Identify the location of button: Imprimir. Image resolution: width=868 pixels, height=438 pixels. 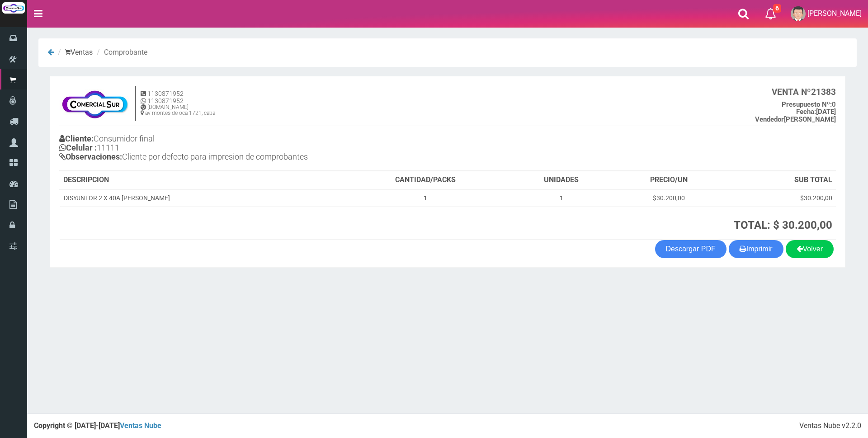
(756, 249).